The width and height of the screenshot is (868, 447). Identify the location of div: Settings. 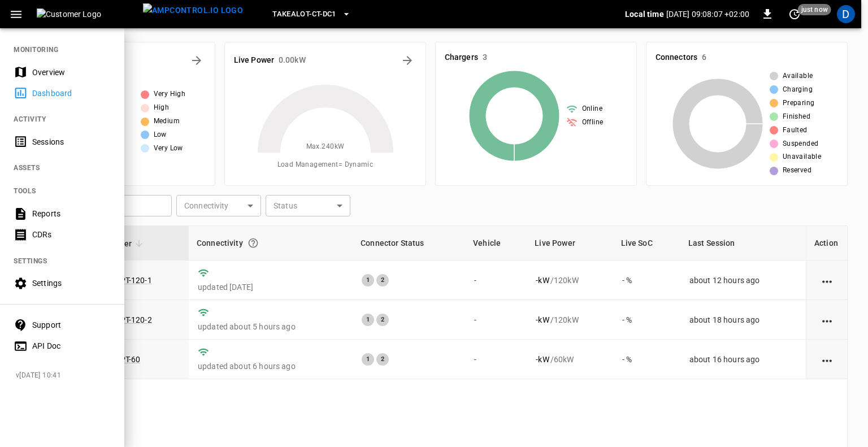
(71, 283).